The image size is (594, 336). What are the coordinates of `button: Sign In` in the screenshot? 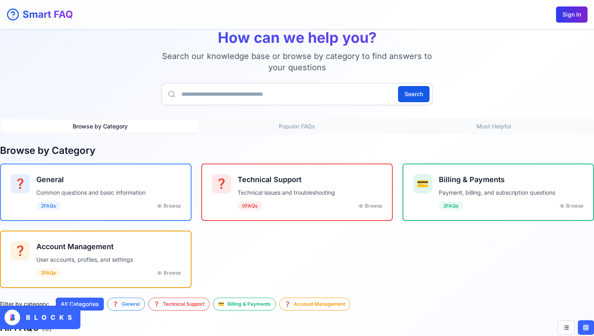 It's located at (572, 15).